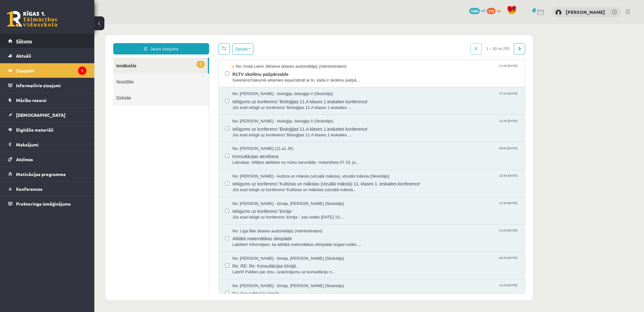 This screenshot has height=312, width=644. I want to click on span: Aktuāli, so click(23, 56).